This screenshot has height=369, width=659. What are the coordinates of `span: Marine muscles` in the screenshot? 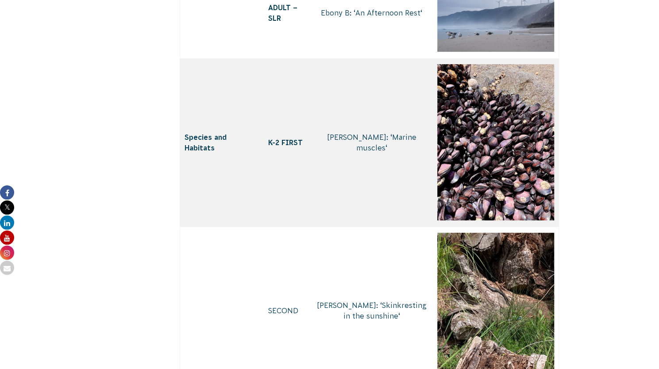 It's located at (386, 142).